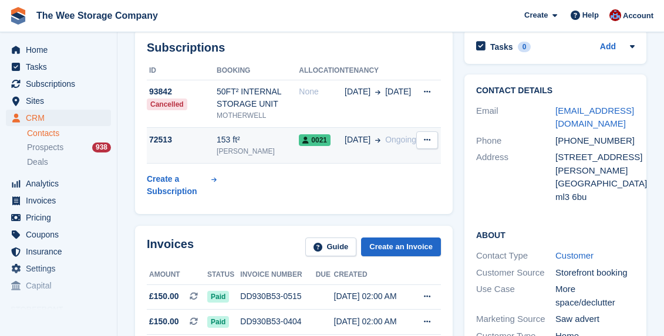 The image size is (664, 336). What do you see at coordinates (595, 296) in the screenshot?
I see `div: More space/declutter` at bounding box center [595, 296].